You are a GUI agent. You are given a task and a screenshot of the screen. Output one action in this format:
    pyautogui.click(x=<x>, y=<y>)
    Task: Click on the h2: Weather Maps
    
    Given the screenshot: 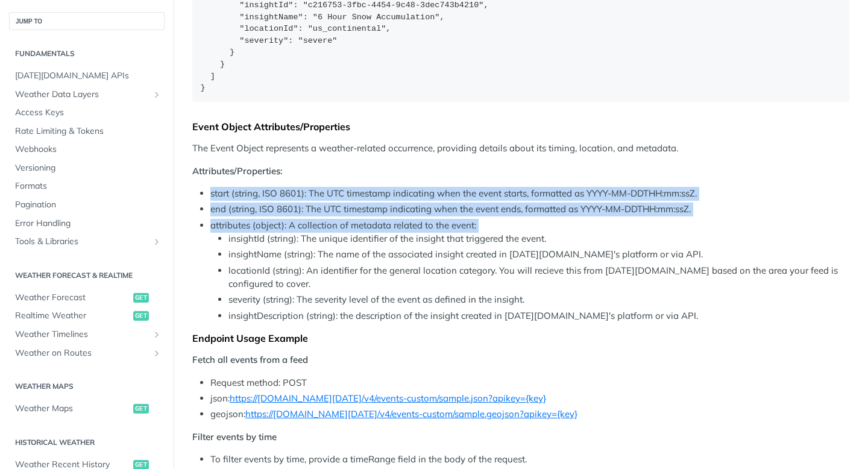 What is the action you would take?
    pyautogui.click(x=87, y=386)
    